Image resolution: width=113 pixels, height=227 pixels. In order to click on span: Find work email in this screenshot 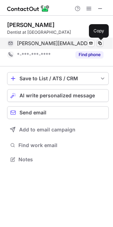, I will do `click(62, 145)`.